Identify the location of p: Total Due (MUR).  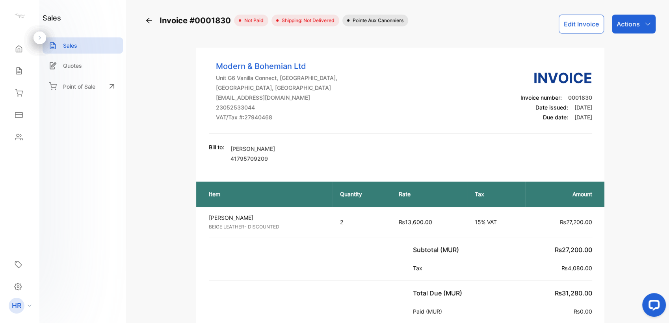
(439, 293).